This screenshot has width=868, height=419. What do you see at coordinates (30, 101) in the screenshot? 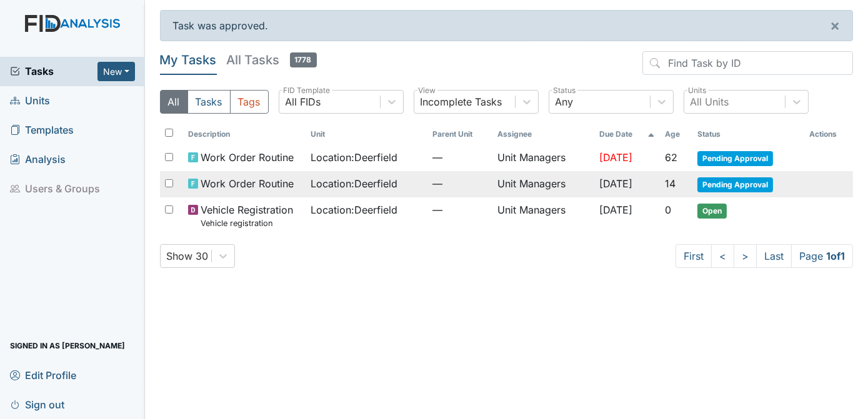
I see `span: Units` at bounding box center [30, 101].